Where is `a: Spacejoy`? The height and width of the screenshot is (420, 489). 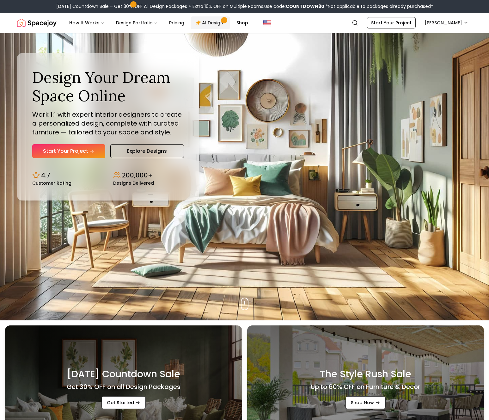 a: Spacejoy is located at coordinates (37, 23).